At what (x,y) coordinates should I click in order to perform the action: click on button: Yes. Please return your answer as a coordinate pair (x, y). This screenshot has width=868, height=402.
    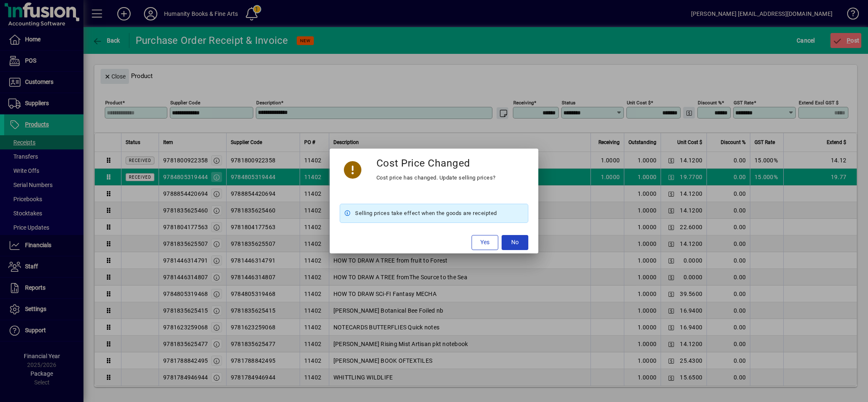
    Looking at the image, I should click on (485, 242).